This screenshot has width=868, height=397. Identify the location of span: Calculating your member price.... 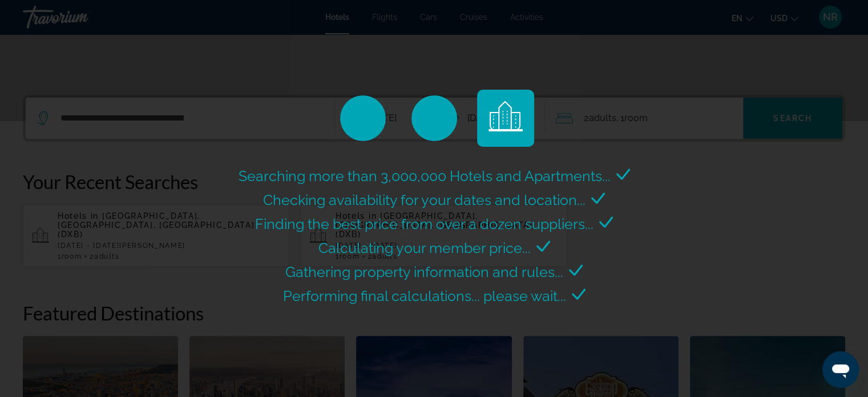
(425, 248).